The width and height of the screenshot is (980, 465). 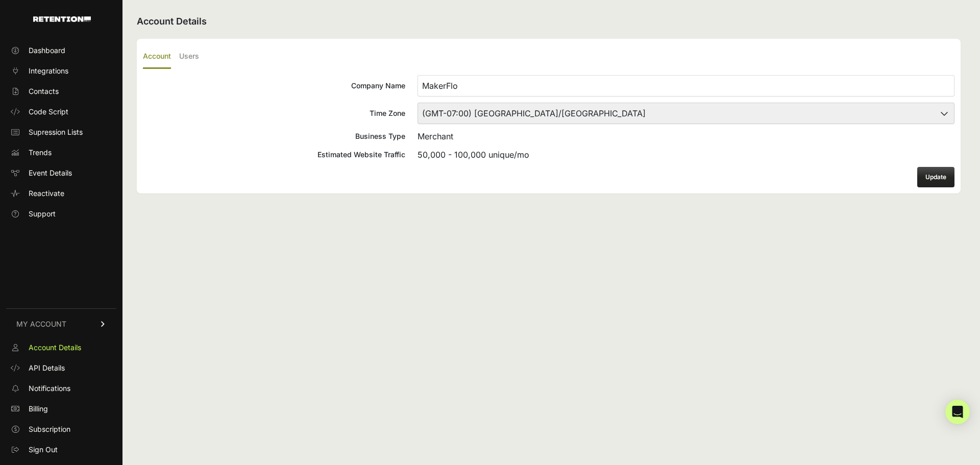 What do you see at coordinates (61, 133) in the screenshot?
I see `a: Supression Lists` at bounding box center [61, 133].